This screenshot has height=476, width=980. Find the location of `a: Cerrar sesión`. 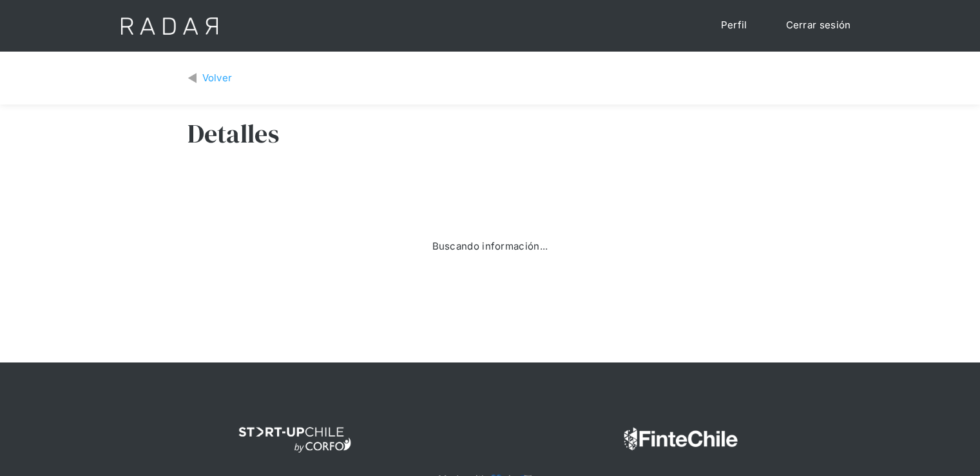

a: Cerrar sesión is located at coordinates (818, 25).